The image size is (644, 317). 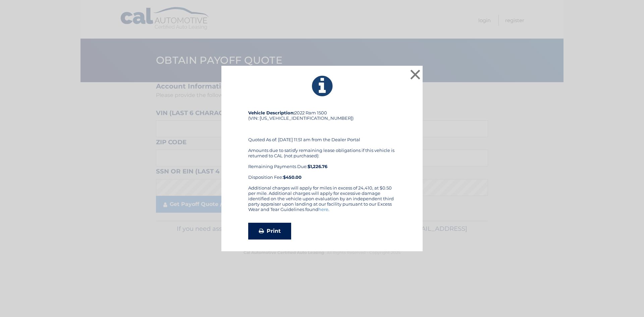 What do you see at coordinates (323, 209) in the screenshot?
I see `a: here` at bounding box center [323, 209].